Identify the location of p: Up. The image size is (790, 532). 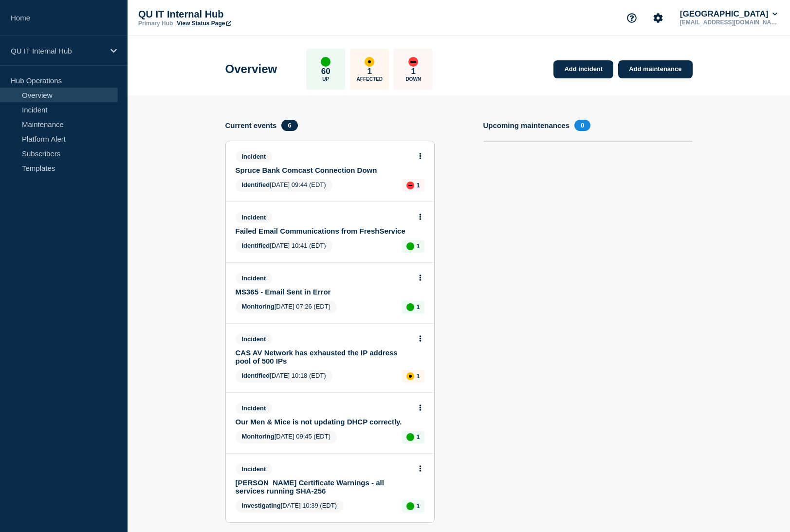
(325, 79).